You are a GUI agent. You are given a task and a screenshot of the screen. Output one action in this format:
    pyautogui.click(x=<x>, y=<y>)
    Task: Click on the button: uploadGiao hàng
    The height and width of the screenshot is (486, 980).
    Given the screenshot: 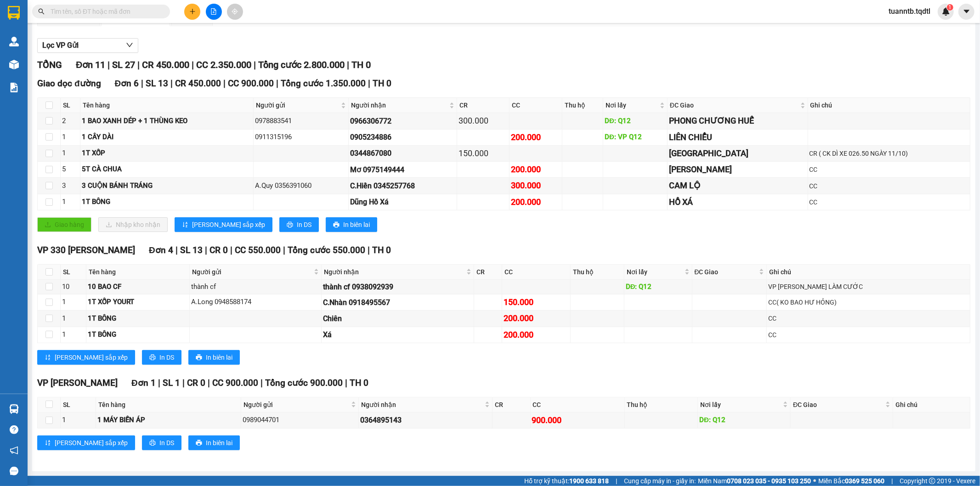 What is the action you would take?
    pyautogui.click(x=64, y=224)
    